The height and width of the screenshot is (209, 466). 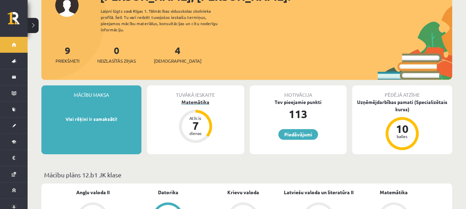 What do you see at coordinates (318, 192) in the screenshot?
I see `a: Latviešu valoda un literatūra II` at bounding box center [318, 192].